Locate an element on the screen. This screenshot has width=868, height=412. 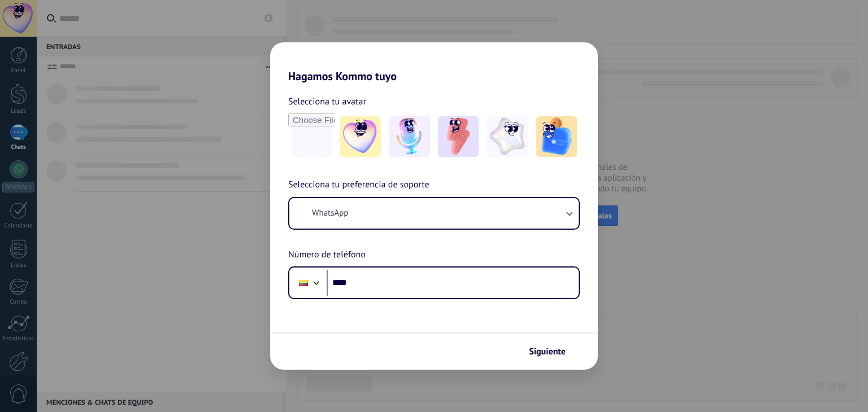
span: Selecciona tu preferencia de soporte is located at coordinates (359, 185).